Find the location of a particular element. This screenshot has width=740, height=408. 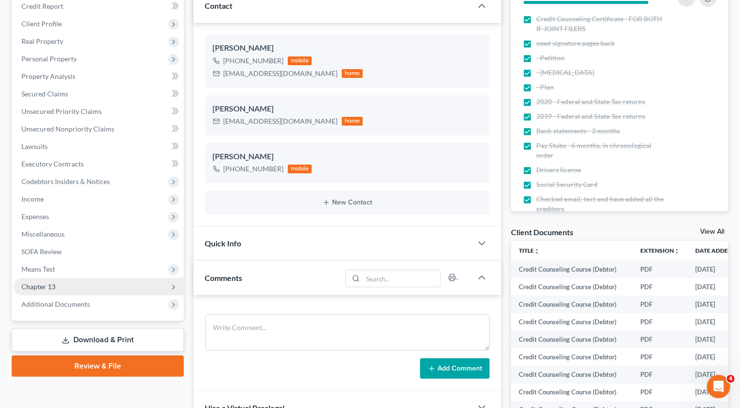

input: Search... is located at coordinates (402, 278).